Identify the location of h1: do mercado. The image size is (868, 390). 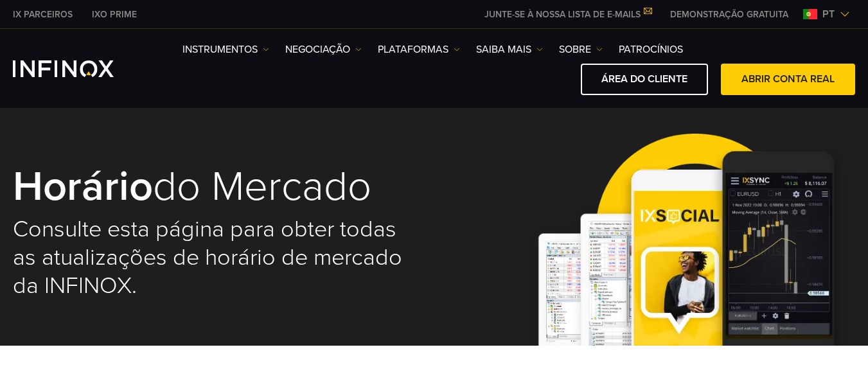
(214, 187).